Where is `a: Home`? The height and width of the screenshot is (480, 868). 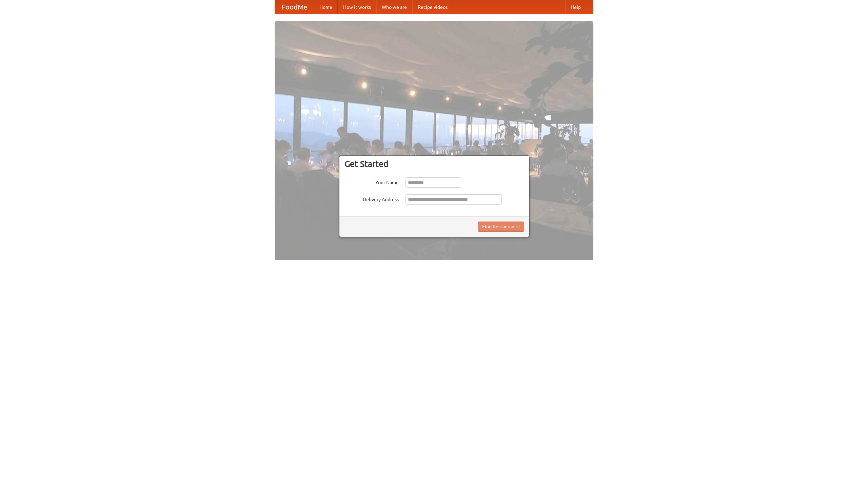
a: Home is located at coordinates (326, 7).